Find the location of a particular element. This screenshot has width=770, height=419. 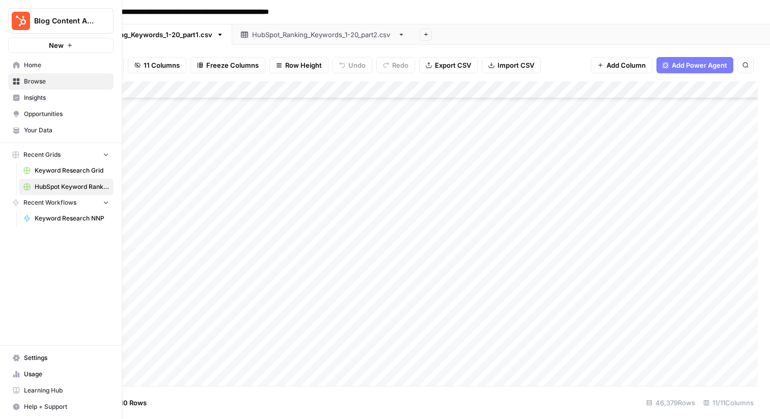

a: Your Data is located at coordinates (61, 130).